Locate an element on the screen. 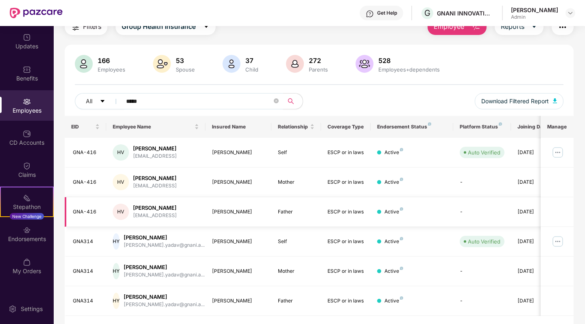 The image size is (585, 324). div: Platform Status is located at coordinates (482, 127).